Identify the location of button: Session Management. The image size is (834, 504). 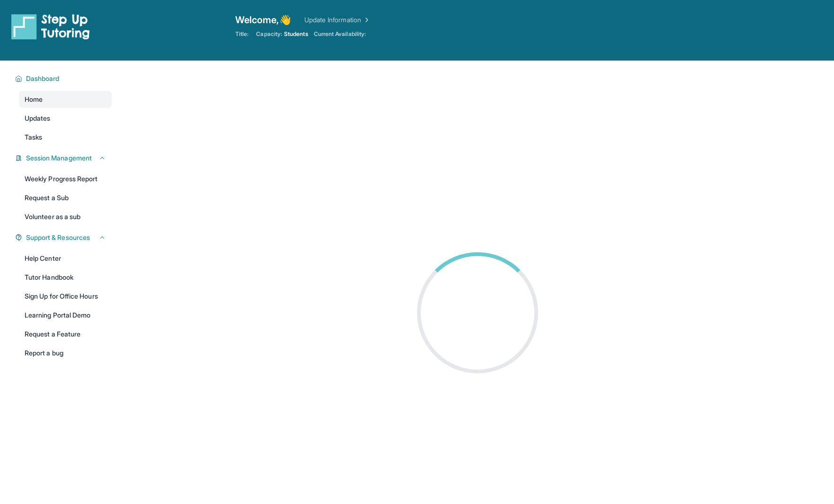
(64, 158).